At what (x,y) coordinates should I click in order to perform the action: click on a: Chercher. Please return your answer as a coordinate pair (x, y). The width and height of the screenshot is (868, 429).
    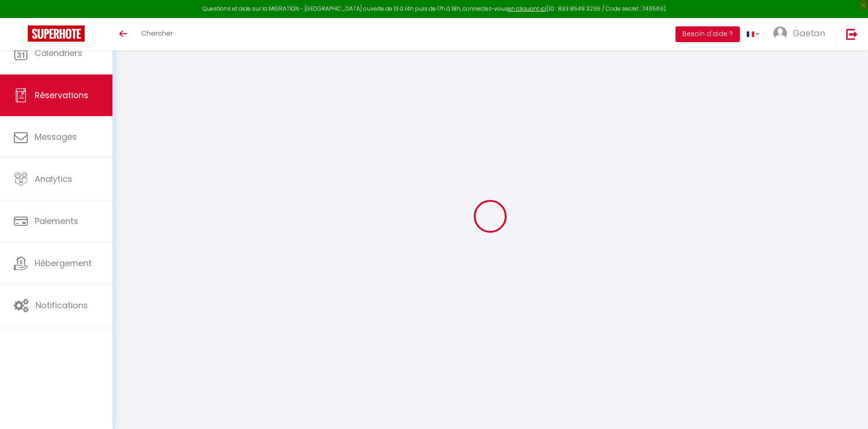
    Looking at the image, I should click on (157, 35).